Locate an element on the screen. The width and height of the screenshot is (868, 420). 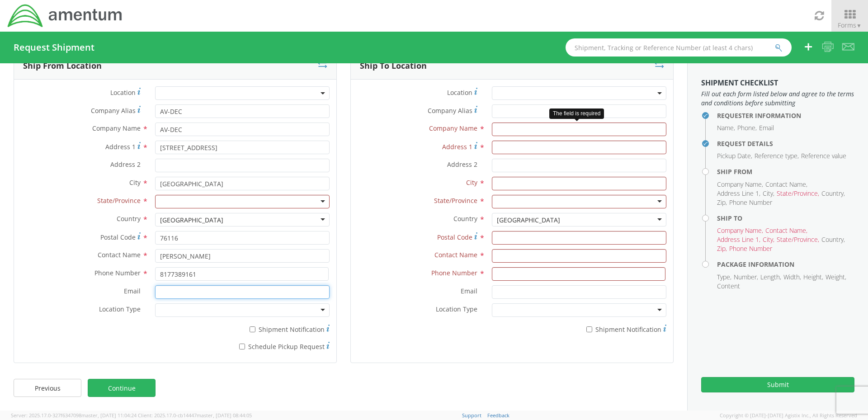
input: Schedule Pickup Request is located at coordinates (242, 346).